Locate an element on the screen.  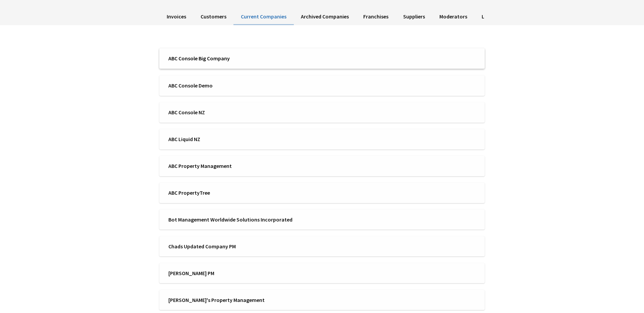
span: ABC Property Management is located at coordinates (243, 166).